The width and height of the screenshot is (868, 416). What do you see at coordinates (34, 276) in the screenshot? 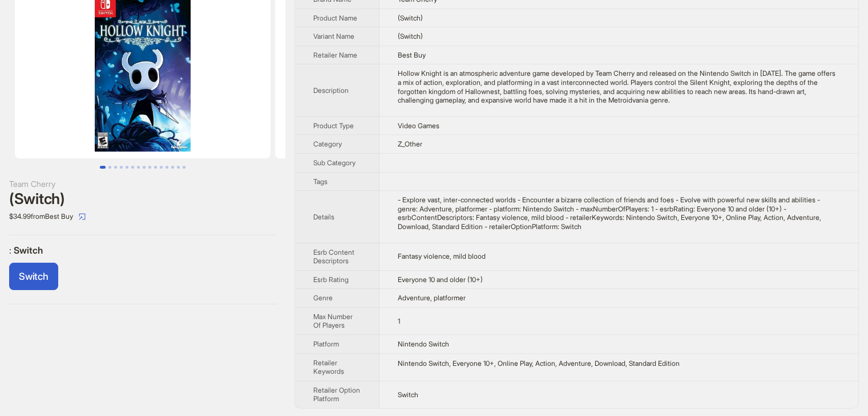
I see `label: available` at bounding box center [34, 276].